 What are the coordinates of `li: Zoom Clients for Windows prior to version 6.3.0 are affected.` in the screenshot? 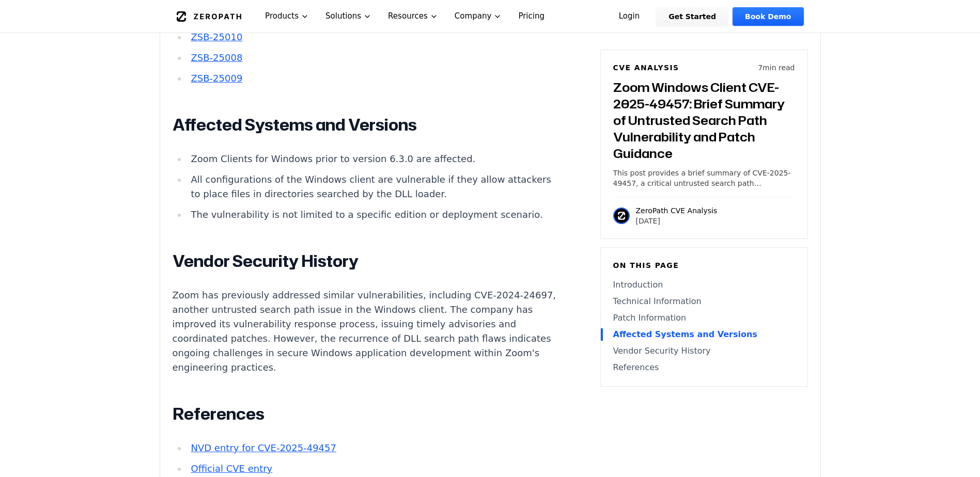 It's located at (372, 159).